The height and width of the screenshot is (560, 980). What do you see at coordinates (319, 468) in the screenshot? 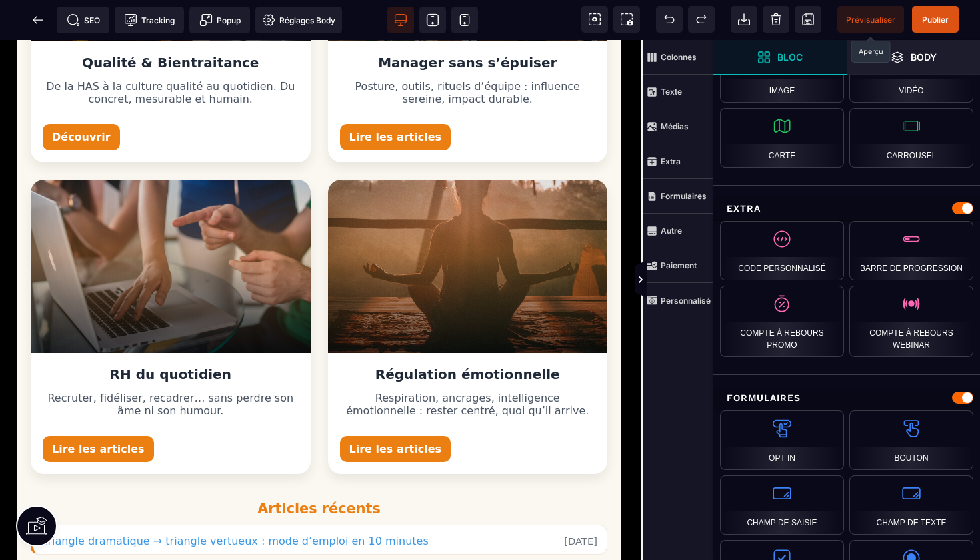
I see `h3: Articles récents` at bounding box center [319, 468].